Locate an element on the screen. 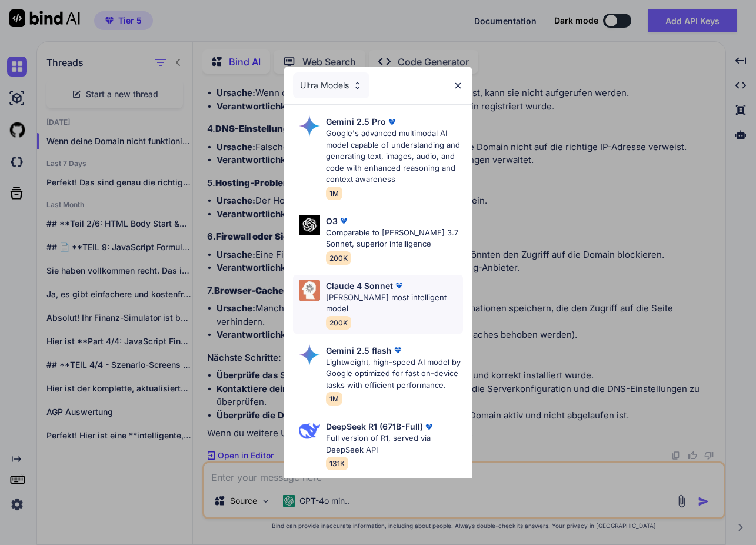  p: Lightweight, high-speed AI model by Google optimized for fast on-device tasks with efficient perf... is located at coordinates (395, 374).